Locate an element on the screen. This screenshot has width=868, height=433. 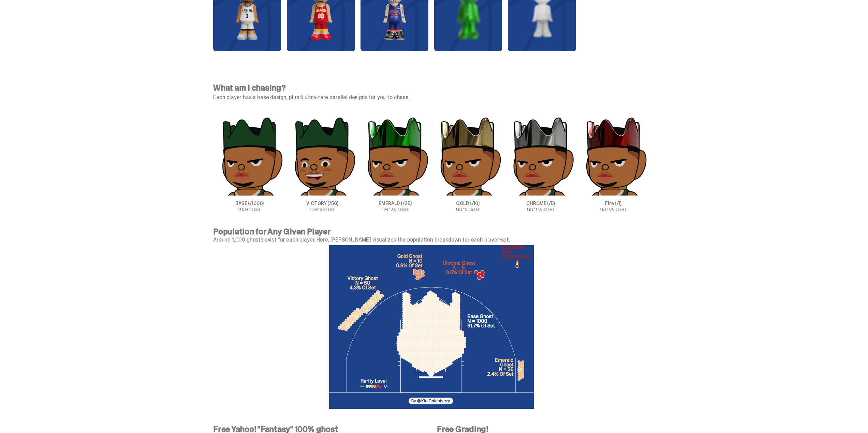
p: VICTORY (/50) is located at coordinates (322, 203).